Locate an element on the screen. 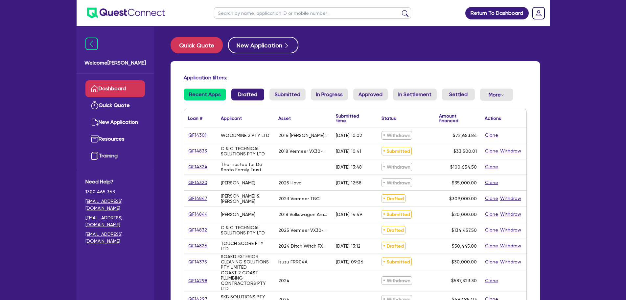 The height and width of the screenshot is (300, 626). div: Asset is located at coordinates (285, 118).